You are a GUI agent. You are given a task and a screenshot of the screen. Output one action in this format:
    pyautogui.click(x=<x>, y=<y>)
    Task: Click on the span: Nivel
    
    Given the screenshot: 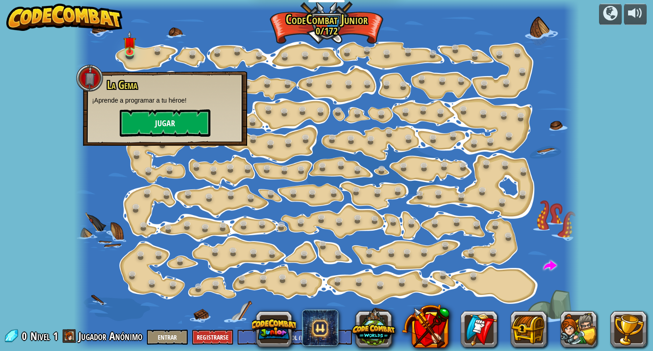 What is the action you would take?
    pyautogui.click(x=40, y=336)
    